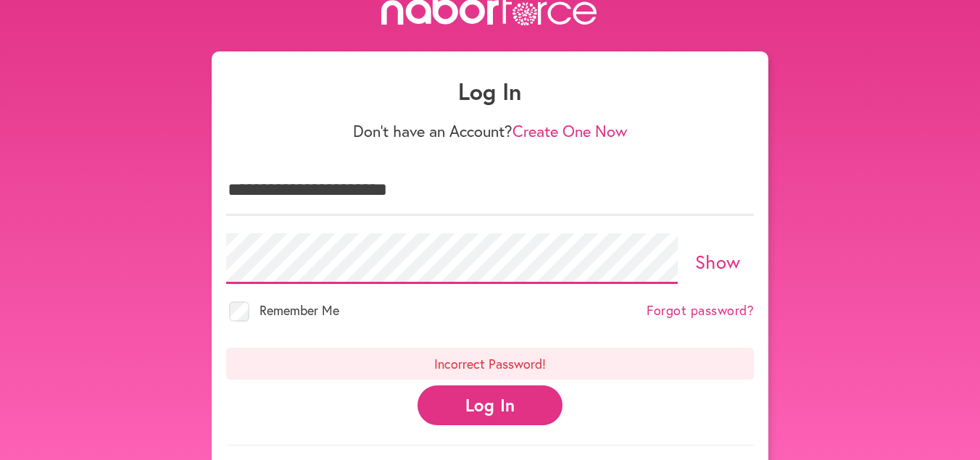 Image resolution: width=980 pixels, height=460 pixels. I want to click on p: Incorrect Password!, so click(490, 363).